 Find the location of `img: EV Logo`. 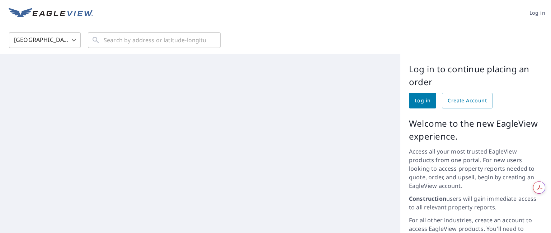

img: EV Logo is located at coordinates (51, 13).